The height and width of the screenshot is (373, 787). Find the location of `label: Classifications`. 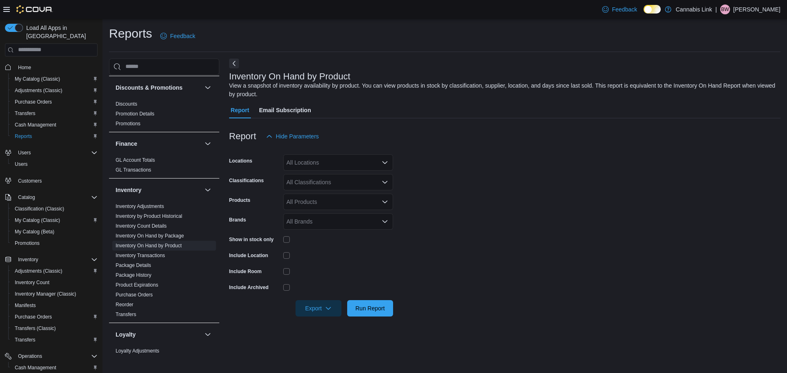

label: Classifications is located at coordinates (246, 181).